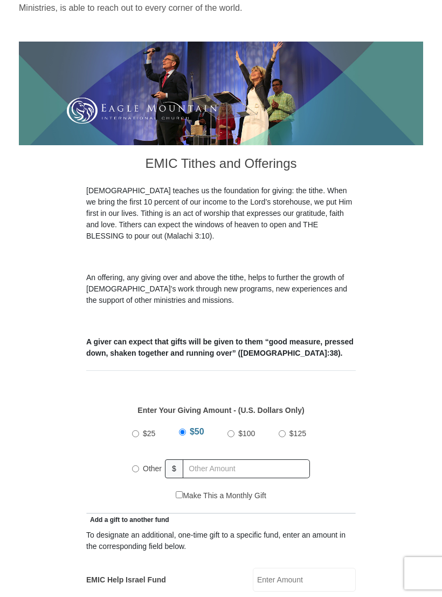  What do you see at coordinates (152, 468) in the screenshot?
I see `span: Other` at bounding box center [152, 468].